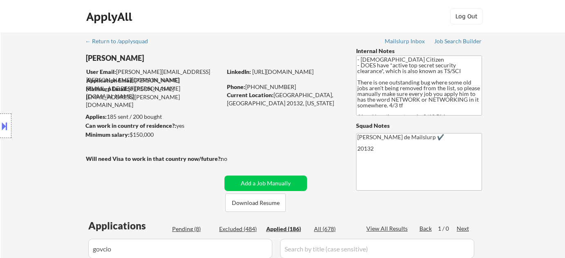 The width and height of the screenshot is (565, 258). Describe the element at coordinates (458, 42) in the screenshot. I see `a: Job Search Builder` at that location.